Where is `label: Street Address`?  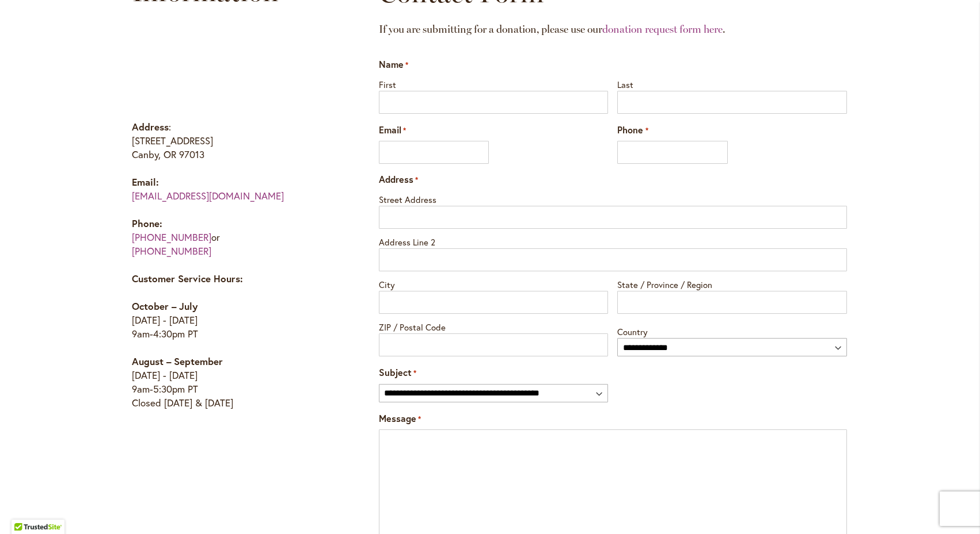
label: Street Address is located at coordinates (612, 199).